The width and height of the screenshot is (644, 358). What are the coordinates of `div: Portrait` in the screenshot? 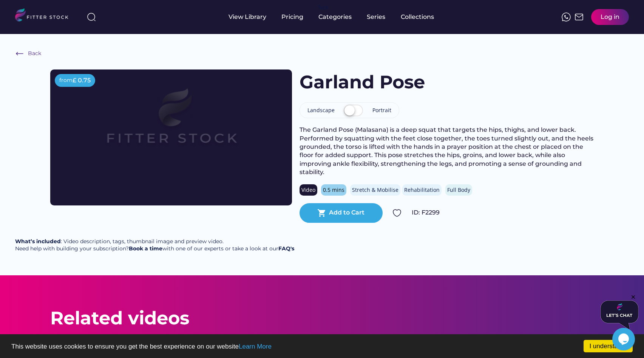 It's located at (382, 111).